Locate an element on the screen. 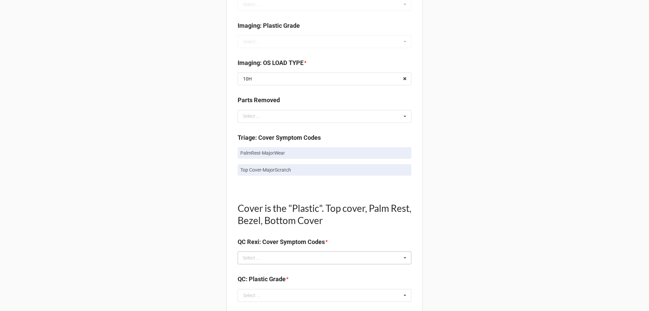 The height and width of the screenshot is (311, 649). label: Parts Removed is located at coordinates (259, 100).